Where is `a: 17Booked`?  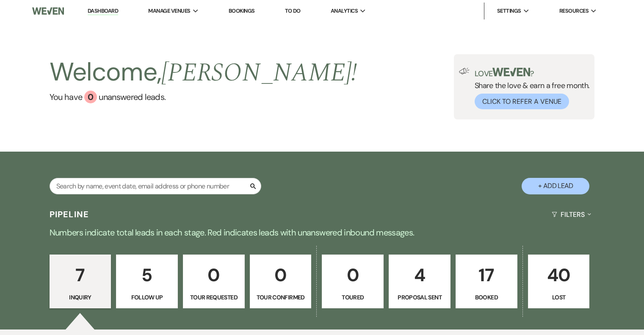 a: 17Booked is located at coordinates (486, 281).